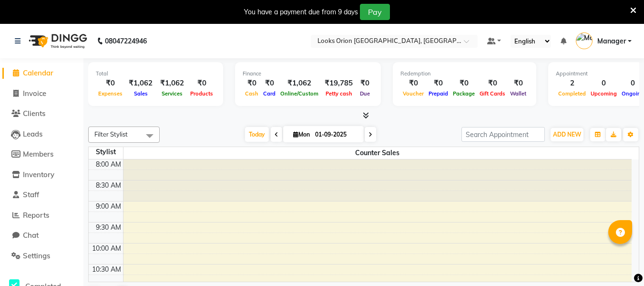 This screenshot has width=644, height=286. What do you see at coordinates (38, 174) in the screenshot?
I see `span: Inventory` at bounding box center [38, 174].